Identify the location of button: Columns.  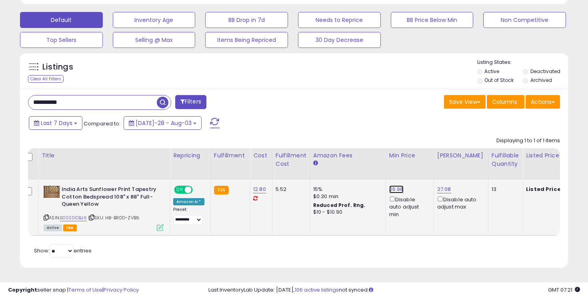
(505, 102).